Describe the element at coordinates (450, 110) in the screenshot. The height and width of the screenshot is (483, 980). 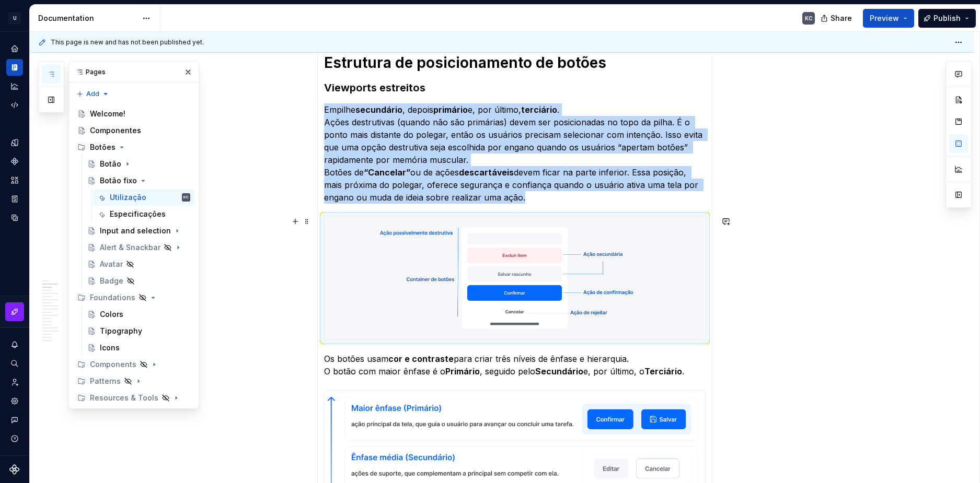
I see `strong: primário` at that location.